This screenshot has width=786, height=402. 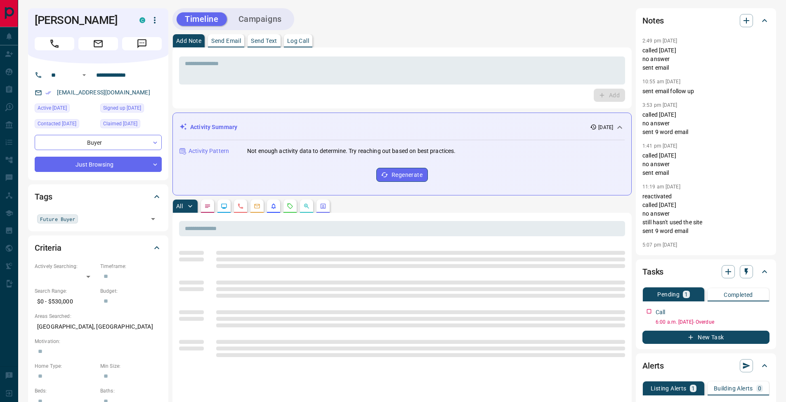 I want to click on p: All, so click(x=180, y=206).